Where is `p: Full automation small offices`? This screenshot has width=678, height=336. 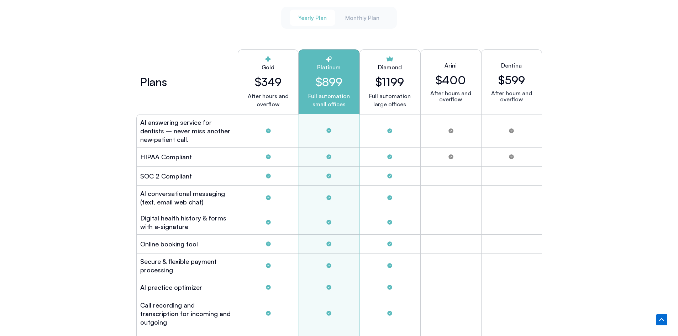
p: Full automation small offices is located at coordinates (329, 100).